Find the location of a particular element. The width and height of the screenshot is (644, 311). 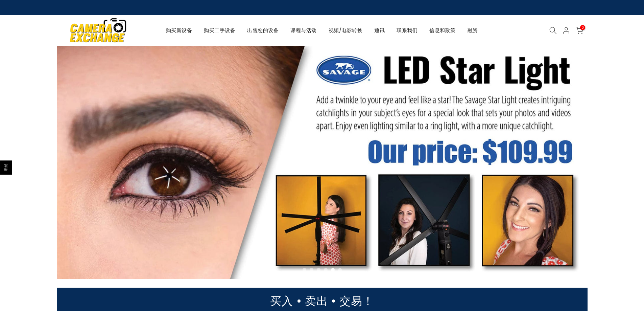

font: 通讯 is located at coordinates (379, 30).